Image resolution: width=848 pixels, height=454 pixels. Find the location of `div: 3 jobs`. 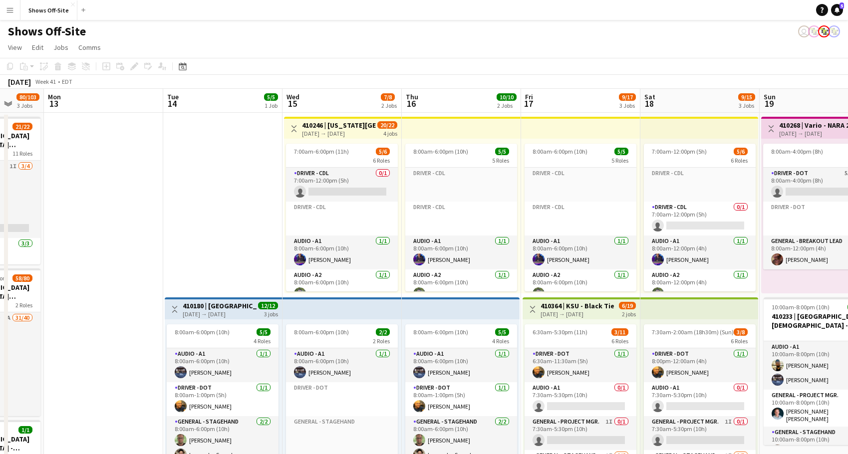

div: 3 jobs is located at coordinates (271, 313).